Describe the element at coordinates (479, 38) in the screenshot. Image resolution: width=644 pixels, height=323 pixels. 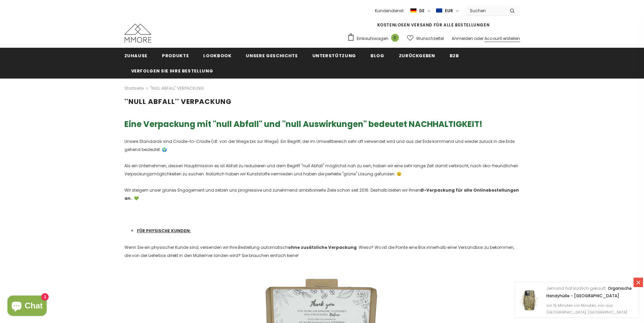
I see `span: oder` at that location.